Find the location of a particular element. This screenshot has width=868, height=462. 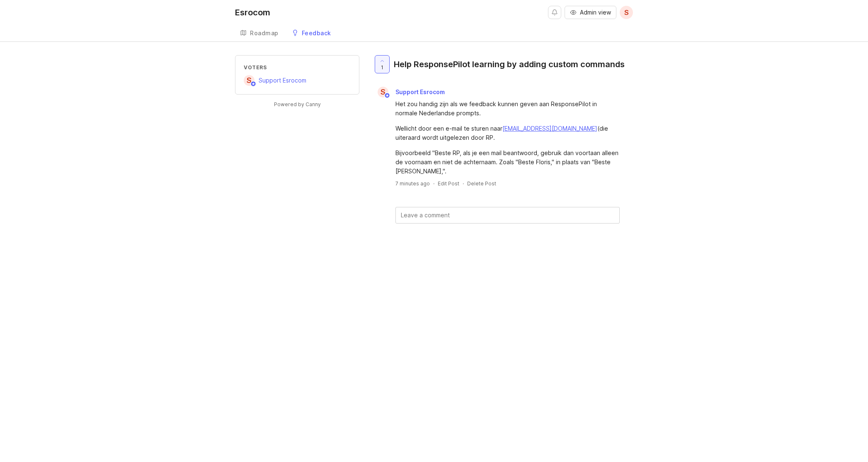

div: Edit Post is located at coordinates (448, 183).